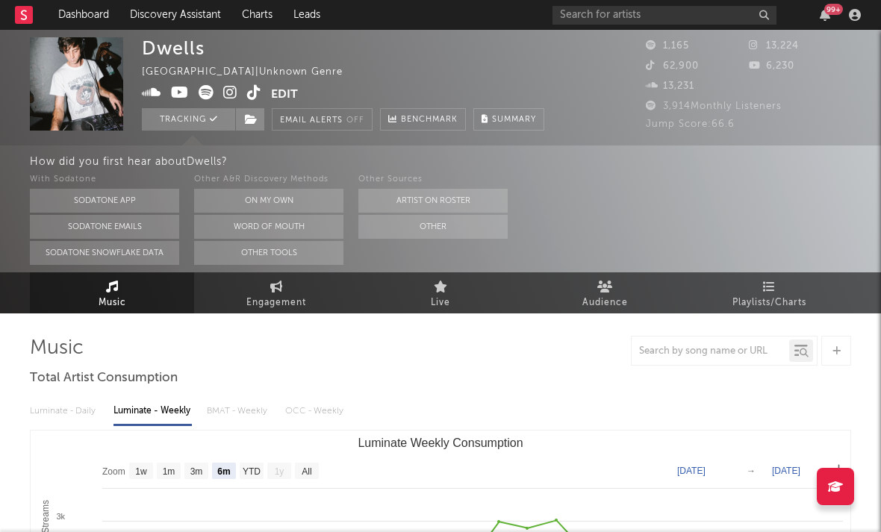  What do you see at coordinates (276, 293) in the screenshot?
I see `a: Engagement` at bounding box center [276, 293].